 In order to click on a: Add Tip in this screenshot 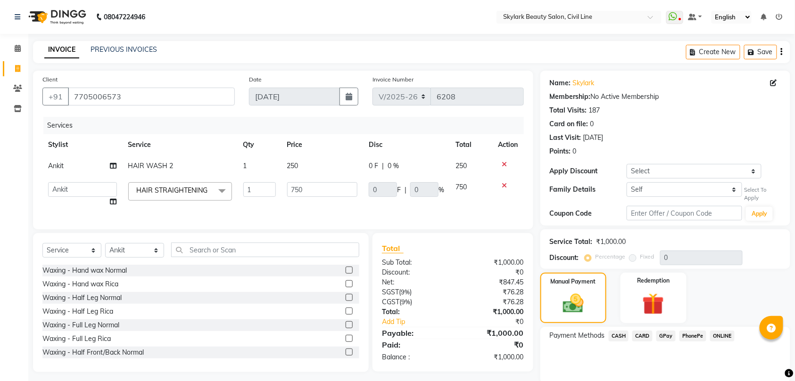, I will do `click(420, 322)`.